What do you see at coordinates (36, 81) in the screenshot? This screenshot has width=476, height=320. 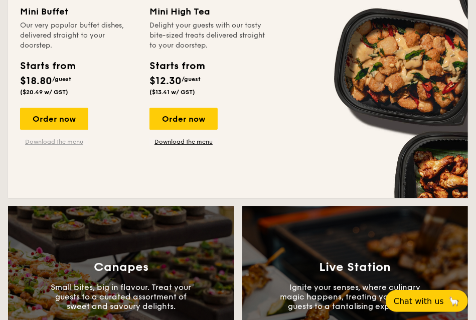 I see `span: $18.80` at bounding box center [36, 81].